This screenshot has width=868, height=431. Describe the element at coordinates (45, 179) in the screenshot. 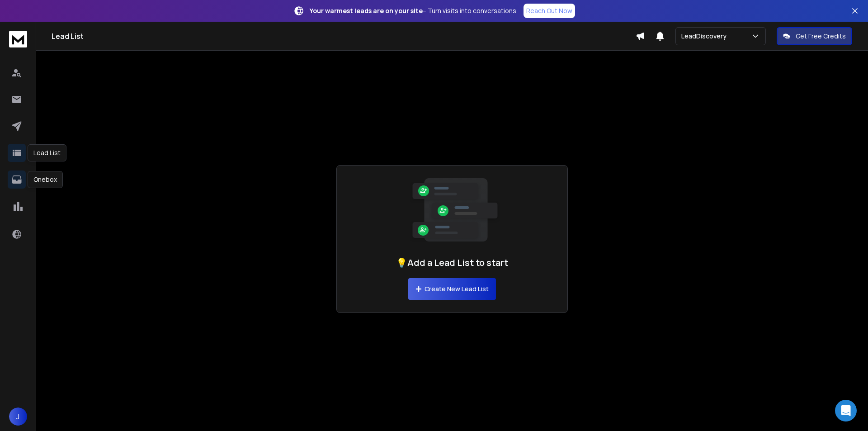

I see `div: Onebox` at that location.